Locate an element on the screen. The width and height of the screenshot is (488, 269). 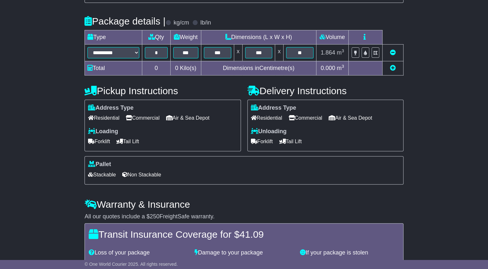
div: Loss of your package is located at coordinates (139, 253).